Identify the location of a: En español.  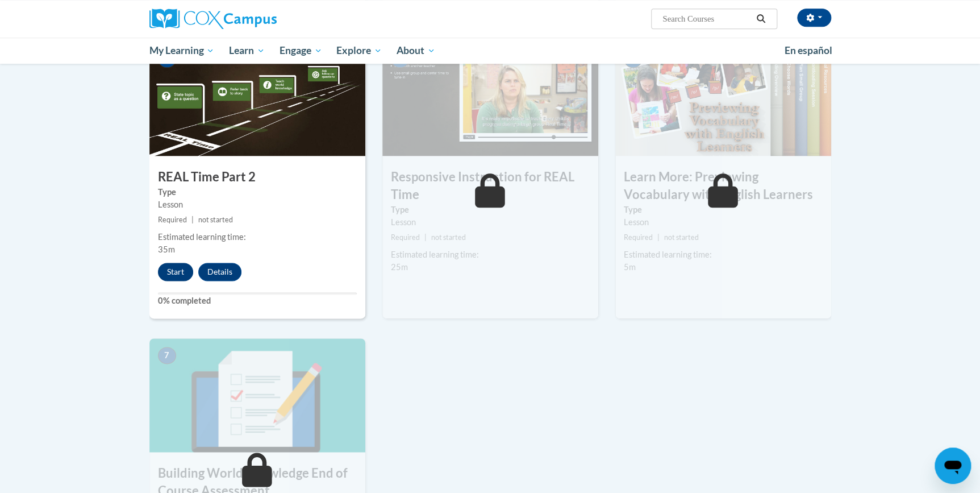
(809, 51).